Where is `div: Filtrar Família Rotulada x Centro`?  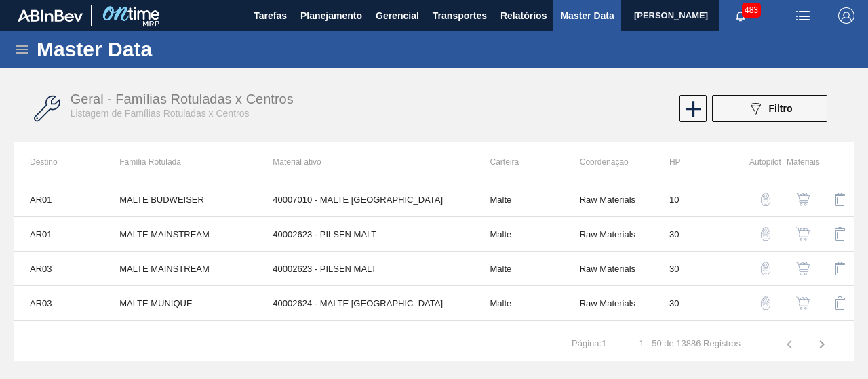
div: Filtrar Família Rotulada x Centro is located at coordinates (770, 109).